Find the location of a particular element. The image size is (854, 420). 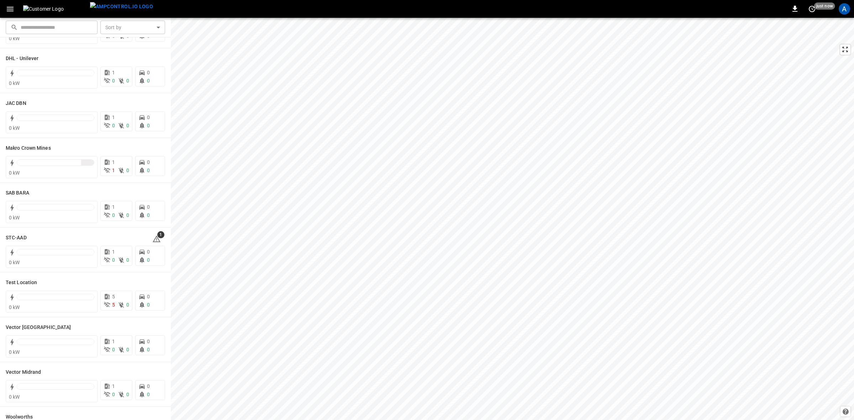

h6: Test Location is located at coordinates (21, 283).